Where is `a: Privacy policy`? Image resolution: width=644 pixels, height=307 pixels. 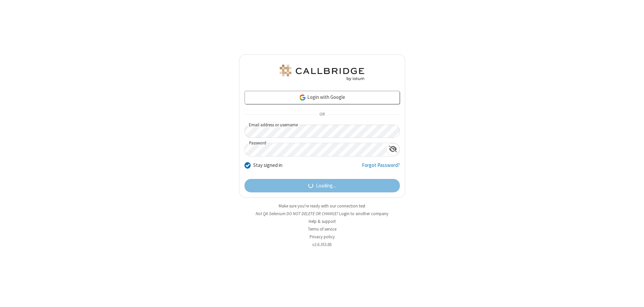 a: Privacy policy is located at coordinates (322, 236).